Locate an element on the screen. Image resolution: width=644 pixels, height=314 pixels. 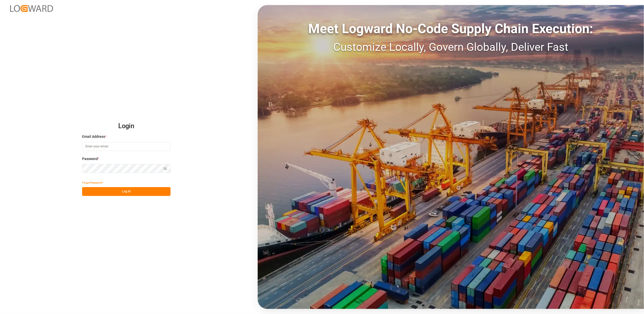
div: Customize Locally, Govern Globally, Deliver Fast is located at coordinates (451, 47).